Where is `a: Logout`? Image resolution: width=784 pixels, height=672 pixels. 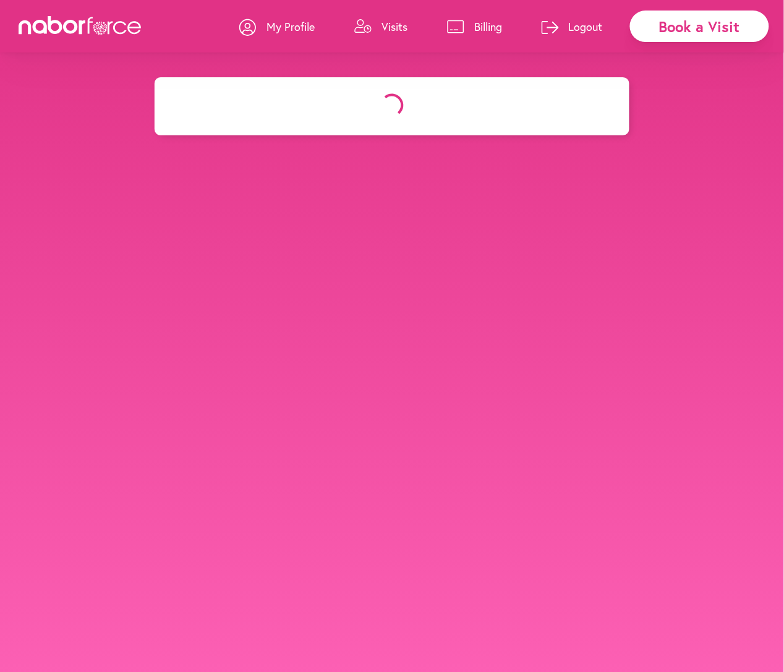
a: Logout is located at coordinates (572, 27).